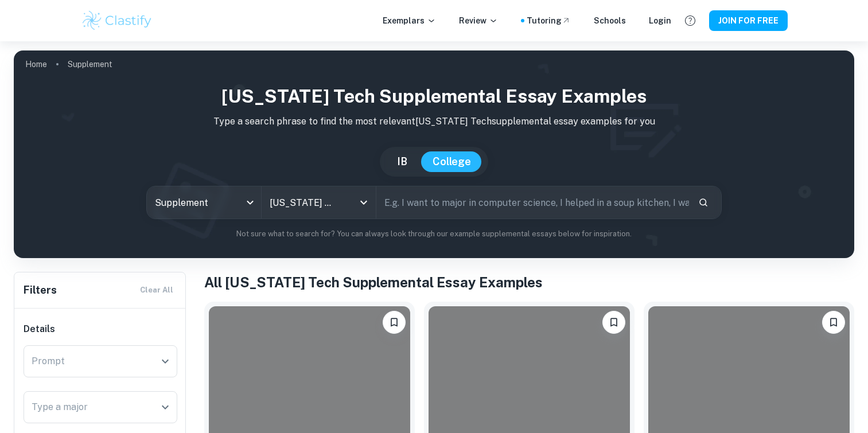  I want to click on button: IB, so click(402, 161).